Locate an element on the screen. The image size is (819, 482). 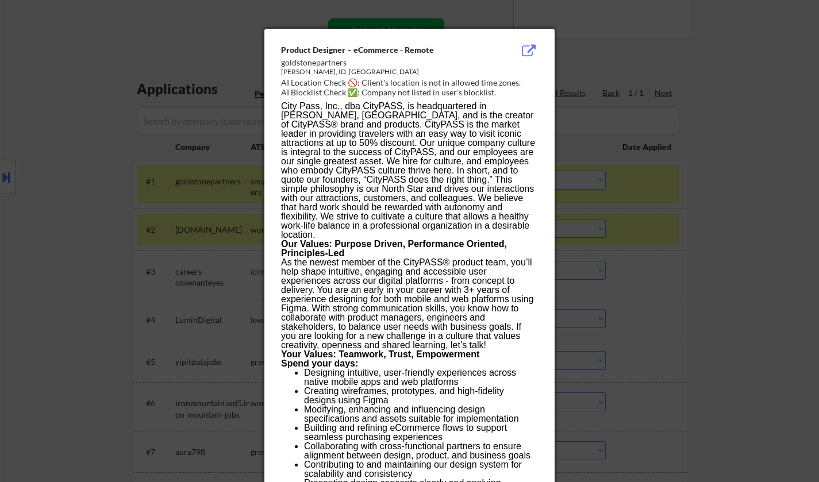
strong: Your Values: Teamwork, Trust, Empowerment is located at coordinates (380, 354).